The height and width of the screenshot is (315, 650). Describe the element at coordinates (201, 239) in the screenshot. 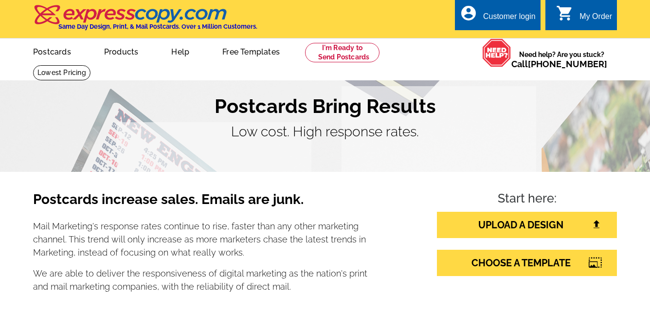

I see `p: Mail Marketing's response rates continue to rise, faster than any other marketing channel. This t...` at that location.